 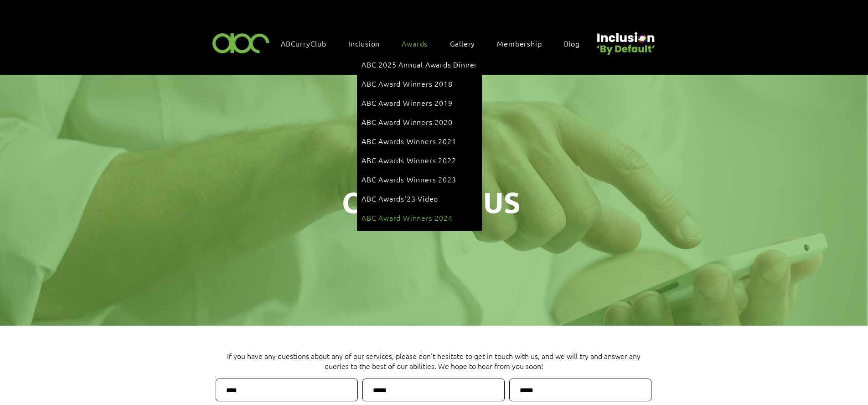 What do you see at coordinates (407, 217) in the screenshot?
I see `span: ABC Award Winners 2024` at bounding box center [407, 217].